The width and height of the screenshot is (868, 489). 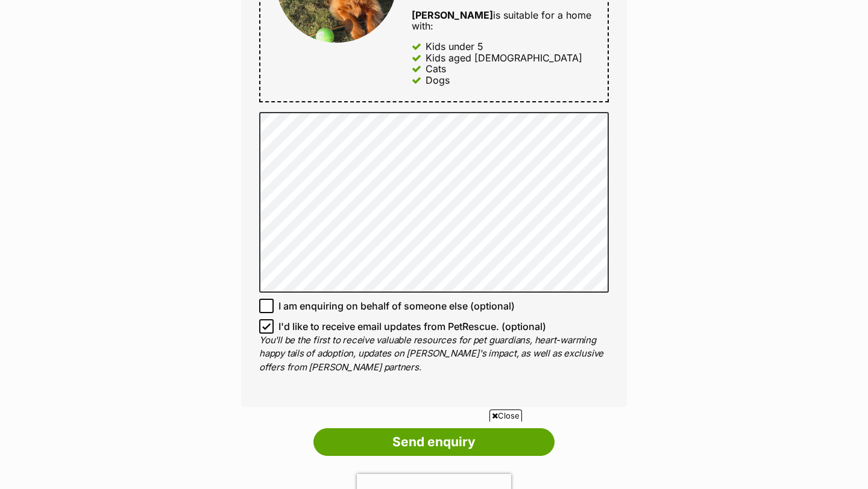 I want to click on p: You'll be the first to receive valuable resources for pet guardians, heart-warming happy tails of..., so click(x=434, y=354).